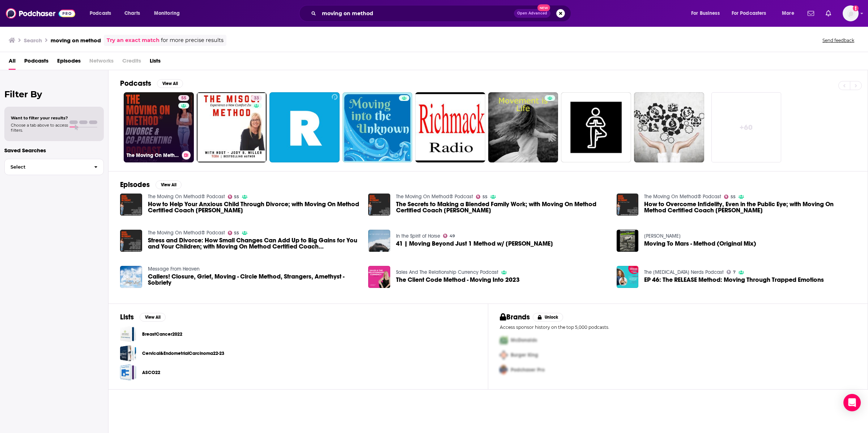  I want to click on a: The Secrets to Making a Blended Family Work; with Moving On Method Certified Coach Ashley Presti, so click(378, 205).